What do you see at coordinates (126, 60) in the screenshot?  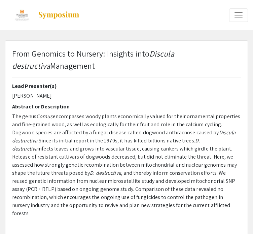 I see `p: From Genomics to Nursery: Insights into Management` at bounding box center [126, 60].